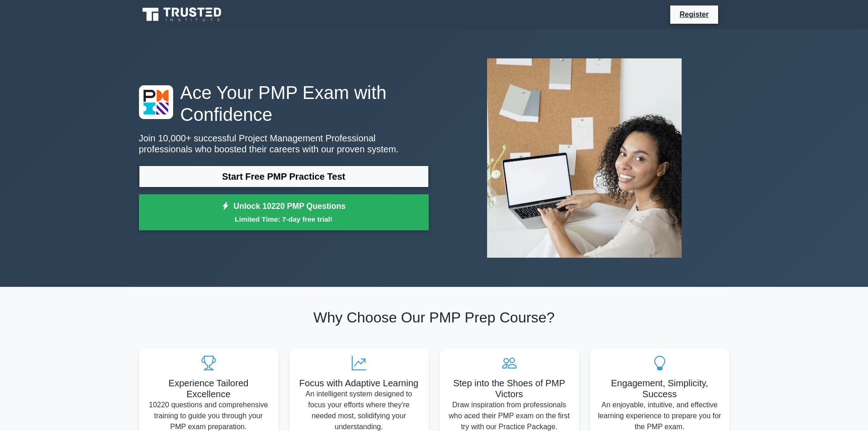  What do you see at coordinates (284, 219) in the screenshot?
I see `small: Limited Time: 7-day free trial!` at bounding box center [284, 219].